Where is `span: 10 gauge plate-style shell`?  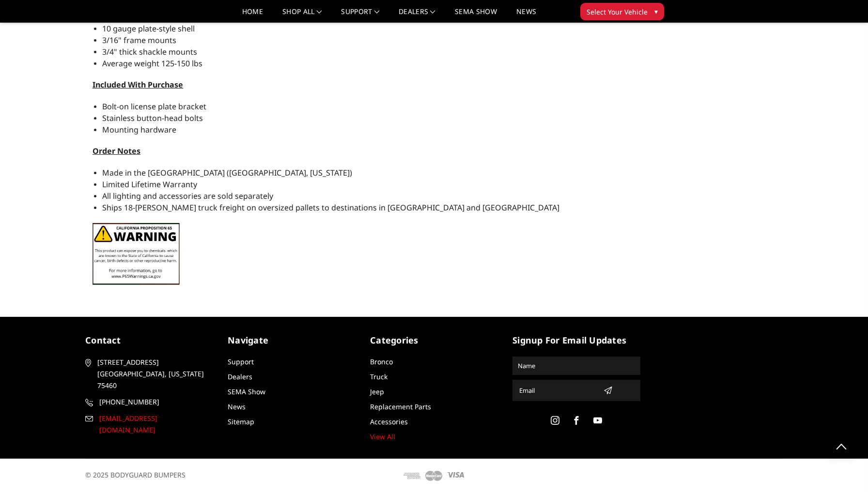 span: 10 gauge plate-style shell is located at coordinates (148, 29).